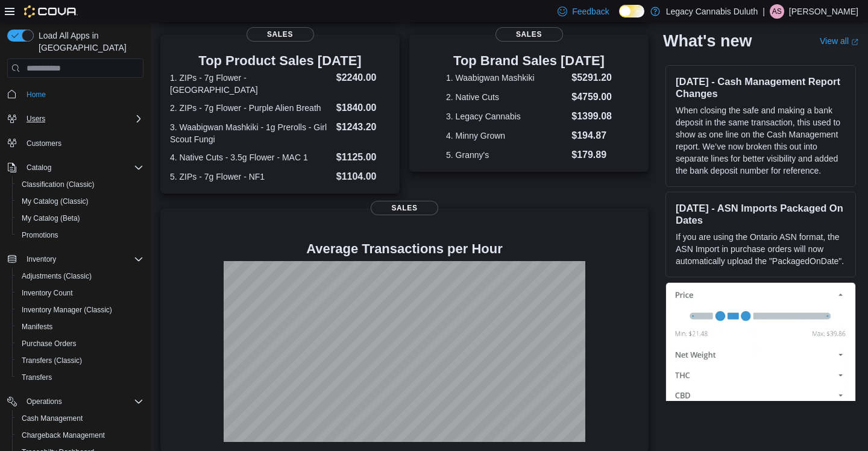 The width and height of the screenshot is (868, 451). I want to click on dd: $194.87, so click(591, 135).